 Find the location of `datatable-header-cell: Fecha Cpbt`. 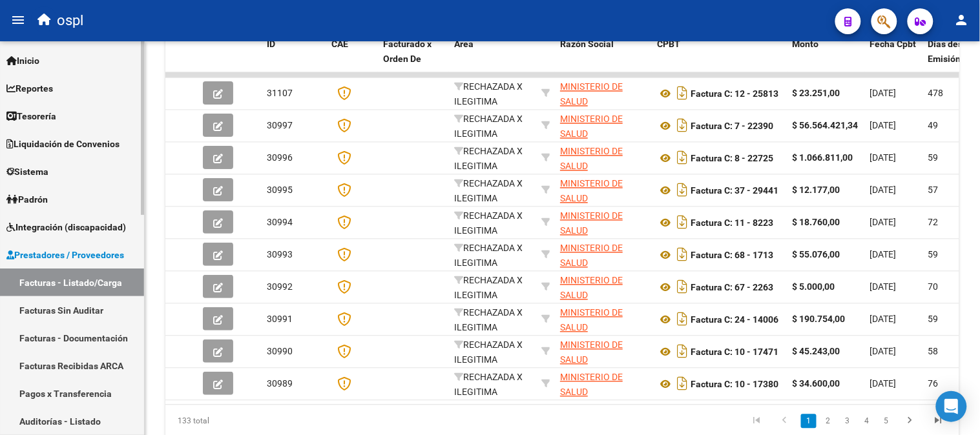

datatable-header-cell: Fecha Cpbt is located at coordinates (894, 59).